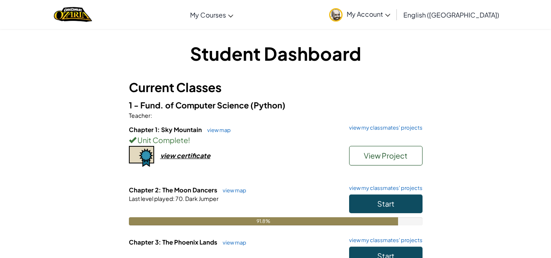 Image resolution: width=551 pixels, height=258 pixels. I want to click on span: Chapter 3: The Phoenix Lands, so click(174, 242).